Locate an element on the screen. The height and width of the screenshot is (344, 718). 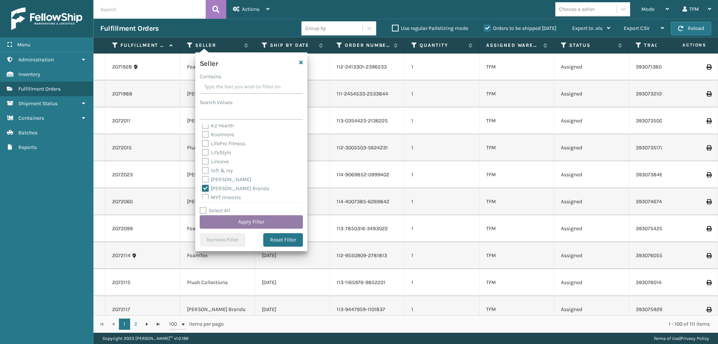
label: Seller is located at coordinates (218, 45).